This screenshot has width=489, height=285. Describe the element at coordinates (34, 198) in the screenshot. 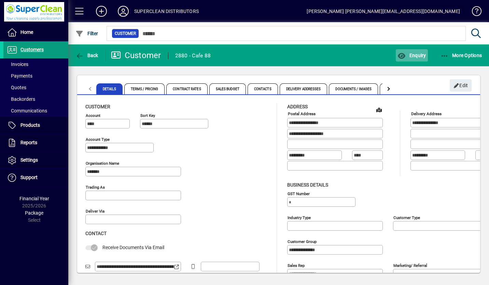

I see `span: Financial Year` at that location.